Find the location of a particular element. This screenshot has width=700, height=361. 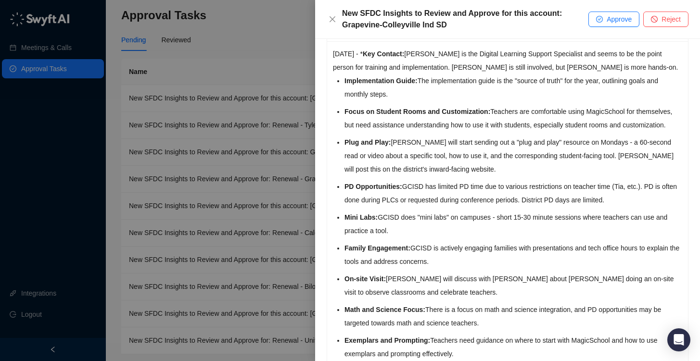

strong: Mini Labs: is located at coordinates (361, 217).